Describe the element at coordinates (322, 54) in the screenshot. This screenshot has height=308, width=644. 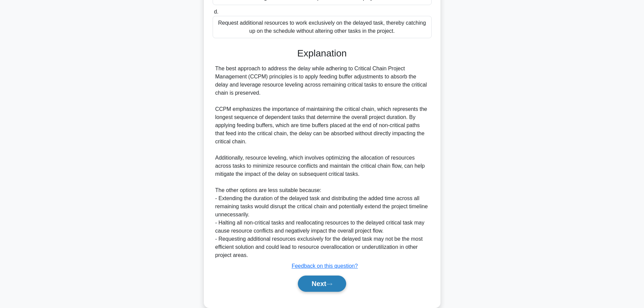
I see `h3: Explanation` at that location.